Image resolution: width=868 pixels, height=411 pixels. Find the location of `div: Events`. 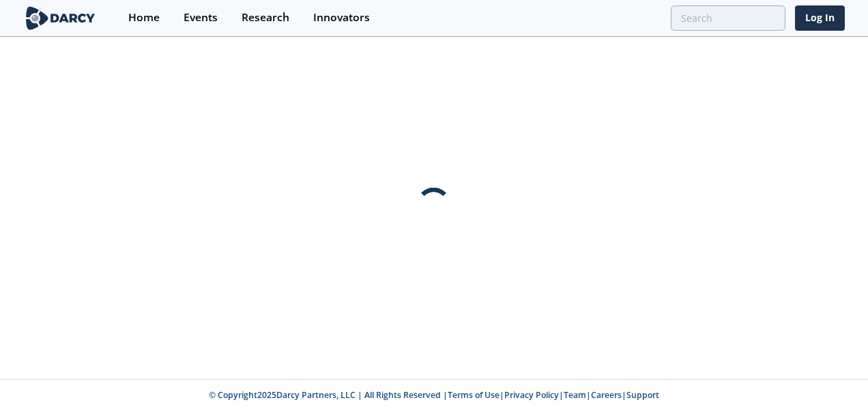

div: Events is located at coordinates (201, 17).